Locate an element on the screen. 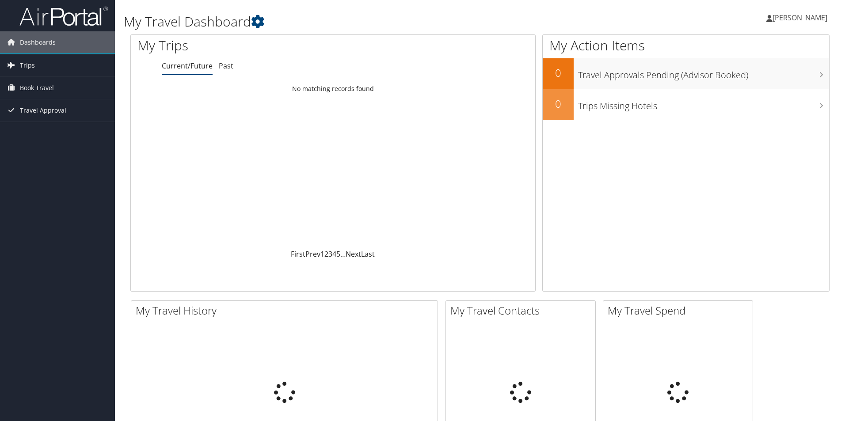 This screenshot has width=845, height=421. a: Last is located at coordinates (368, 254).